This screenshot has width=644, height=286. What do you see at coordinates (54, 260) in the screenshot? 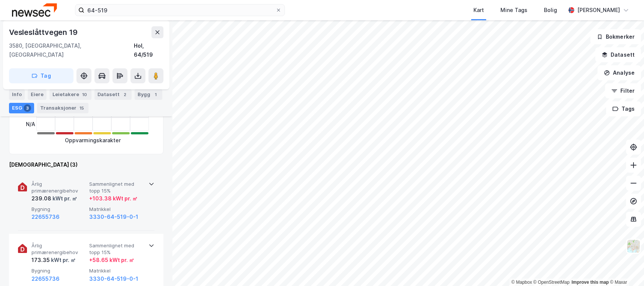
I see `div: 173.35` at bounding box center [54, 260].